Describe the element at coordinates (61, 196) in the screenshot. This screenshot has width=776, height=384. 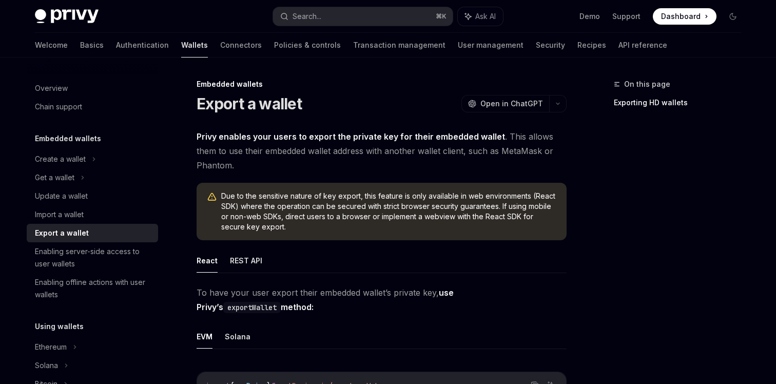
I see `div: Update a wallet` at that location.